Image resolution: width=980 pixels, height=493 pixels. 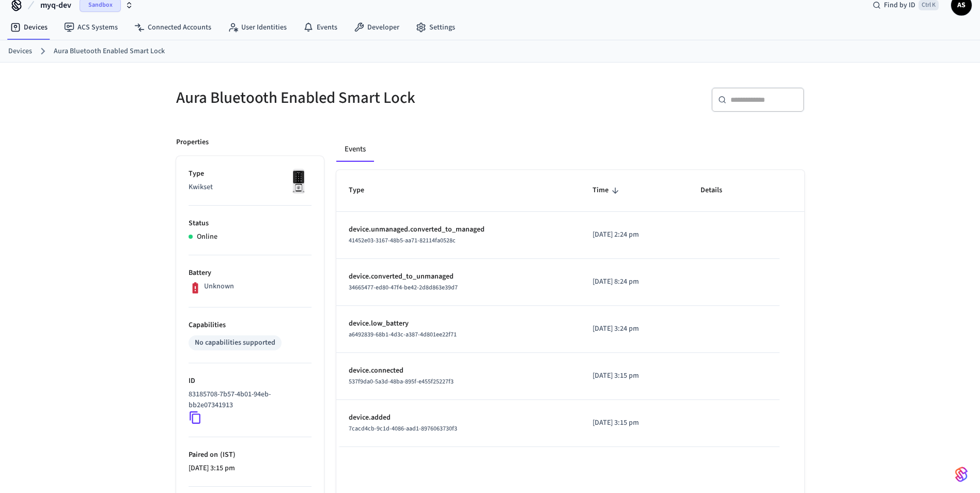 What do you see at coordinates (91, 28) in the screenshot?
I see `a: ACS Systems` at bounding box center [91, 28].